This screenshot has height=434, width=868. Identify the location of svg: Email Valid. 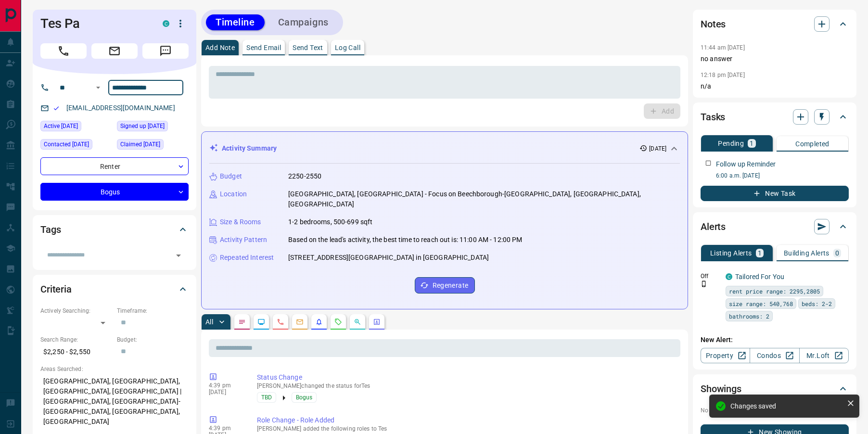
(56, 108).